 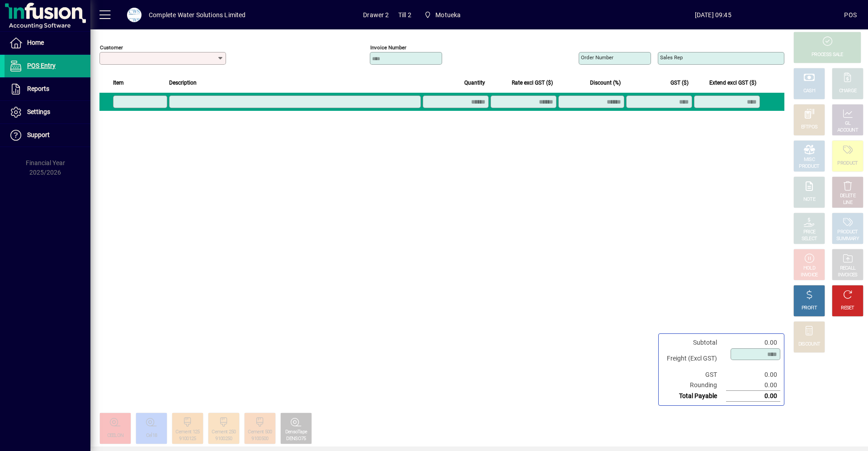 What do you see at coordinates (388, 47) in the screenshot?
I see `mat-label: Invoice number` at bounding box center [388, 47].